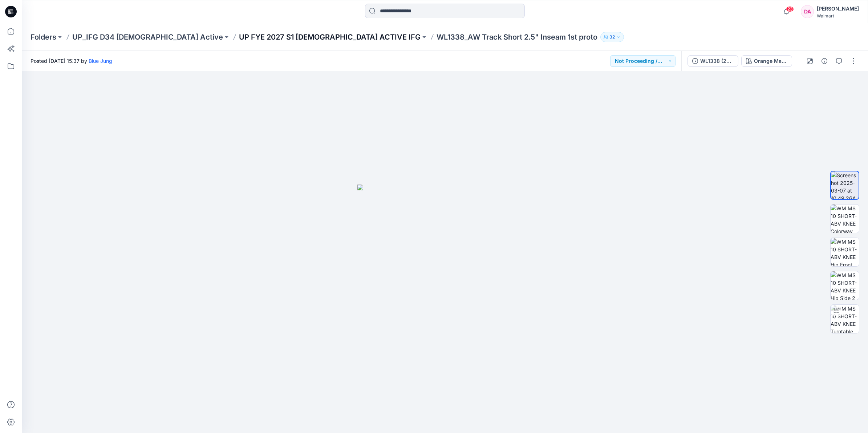 The width and height of the screenshot is (868, 433). What do you see at coordinates (771, 61) in the screenshot?
I see `div: Orange Maple` at bounding box center [771, 61].